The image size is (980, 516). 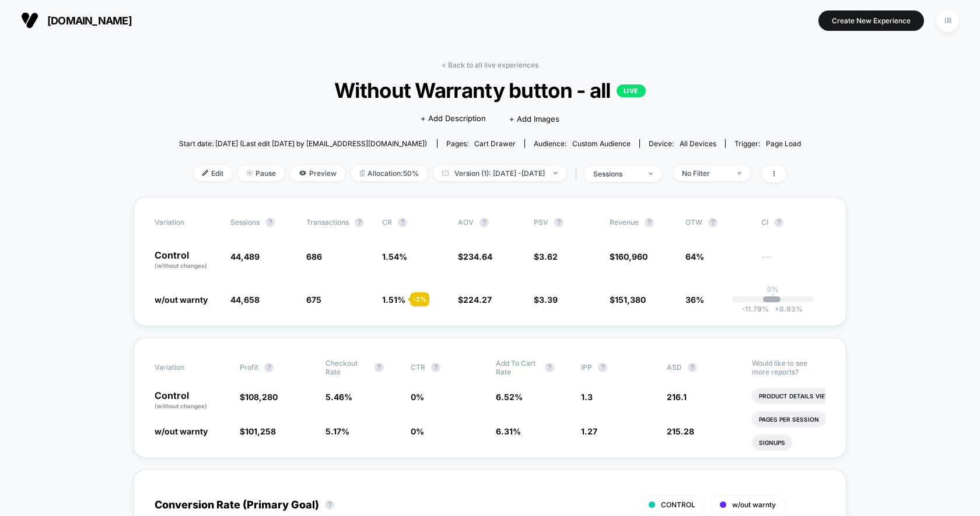 I want to click on a: < Back to all live experiences, so click(x=490, y=65).